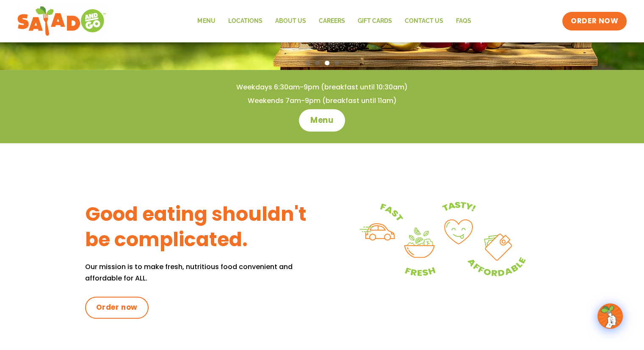  What do you see at coordinates (463, 21) in the screenshot?
I see `a: FAQs` at bounding box center [463, 21].